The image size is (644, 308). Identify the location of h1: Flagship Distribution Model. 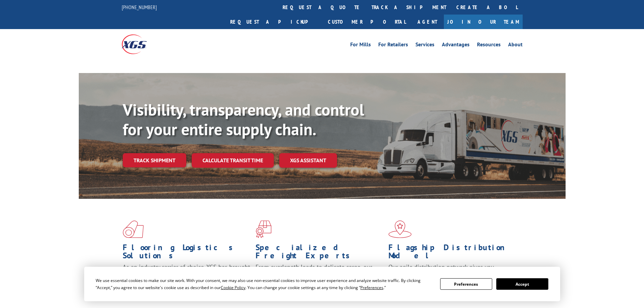
(452, 253).